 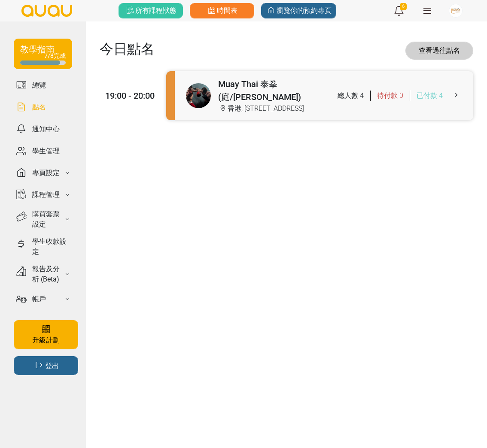 I want to click on span: 6, so click(x=404, y=7).